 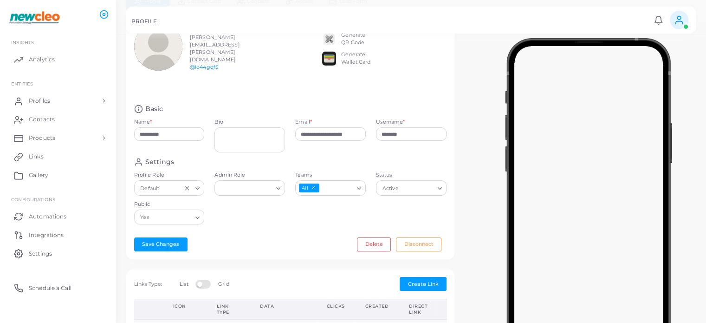 I want to click on a: Settings, so click(x=58, y=253).